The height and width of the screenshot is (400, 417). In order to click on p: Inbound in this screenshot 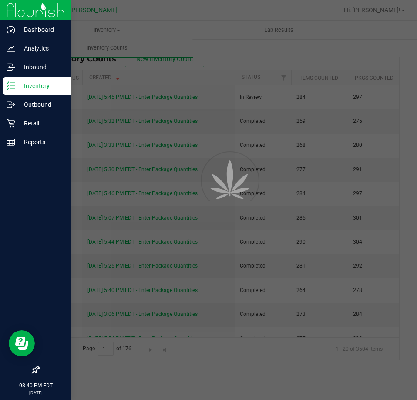, I will do `click(41, 67)`.